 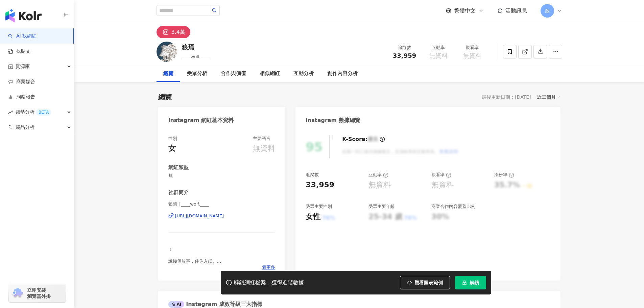 I want to click on span: lock, so click(x=465, y=283).